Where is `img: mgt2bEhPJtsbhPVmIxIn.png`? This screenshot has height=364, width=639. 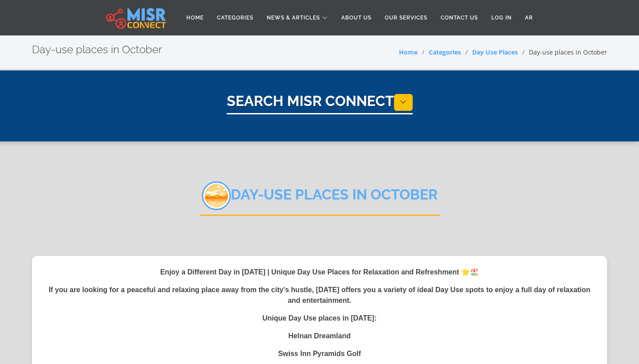
img: mgt2bEhPJtsbhPVmIxIn.png is located at coordinates (216, 196).